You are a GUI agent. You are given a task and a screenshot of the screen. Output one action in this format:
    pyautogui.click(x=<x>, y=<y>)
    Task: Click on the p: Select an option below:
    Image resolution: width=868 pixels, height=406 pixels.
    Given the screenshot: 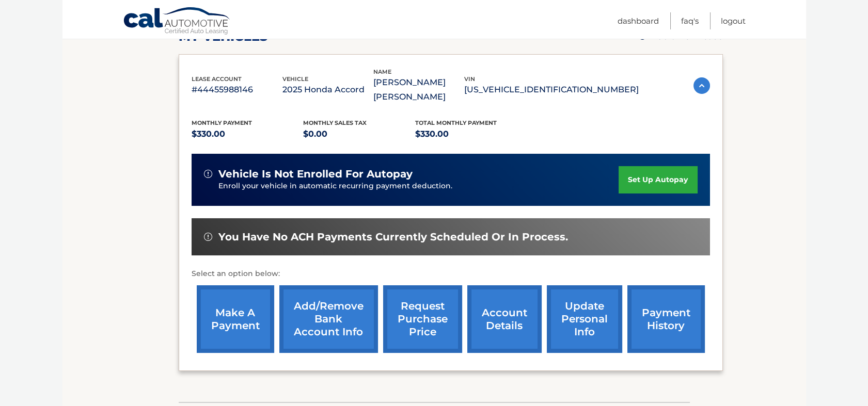 What is the action you would take?
    pyautogui.click(x=451, y=274)
    